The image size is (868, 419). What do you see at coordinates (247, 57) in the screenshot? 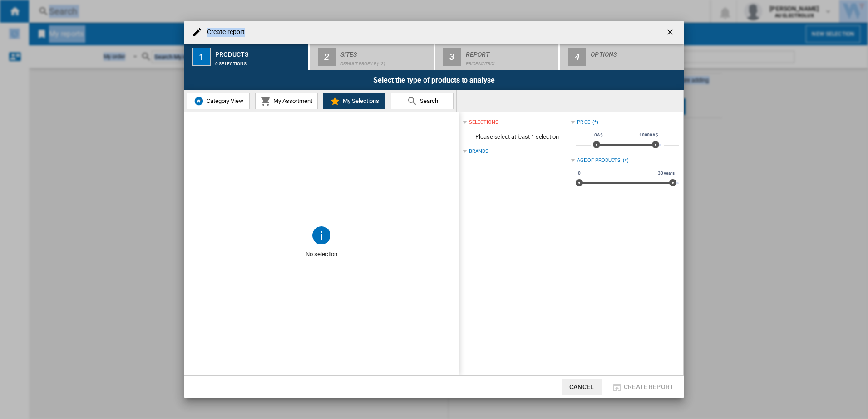
I see `button: 1 Products 0 selections` at bounding box center [247, 57].